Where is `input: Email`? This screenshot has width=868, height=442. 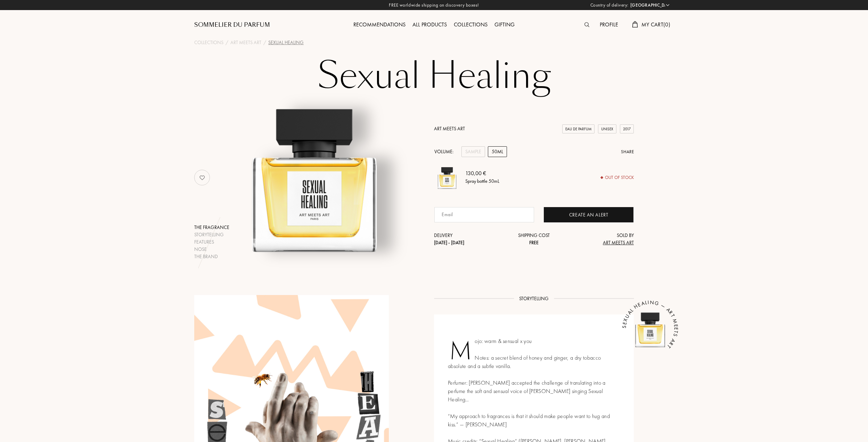
input: Email is located at coordinates (484, 215).